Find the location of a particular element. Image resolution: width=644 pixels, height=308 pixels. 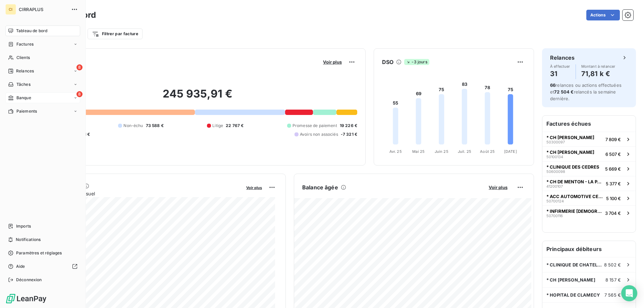

span: 22 767 € is located at coordinates (234, 125).